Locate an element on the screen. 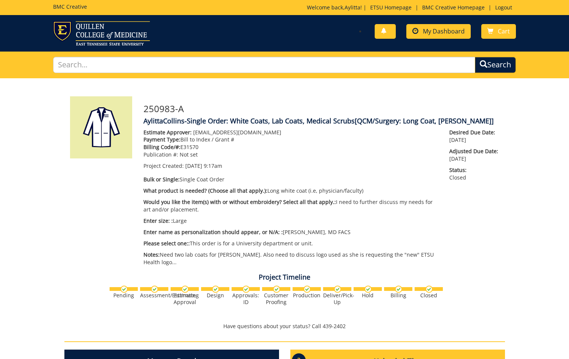 This screenshot has height=359, width=569. h4: Project Timeline is located at coordinates (285, 278).